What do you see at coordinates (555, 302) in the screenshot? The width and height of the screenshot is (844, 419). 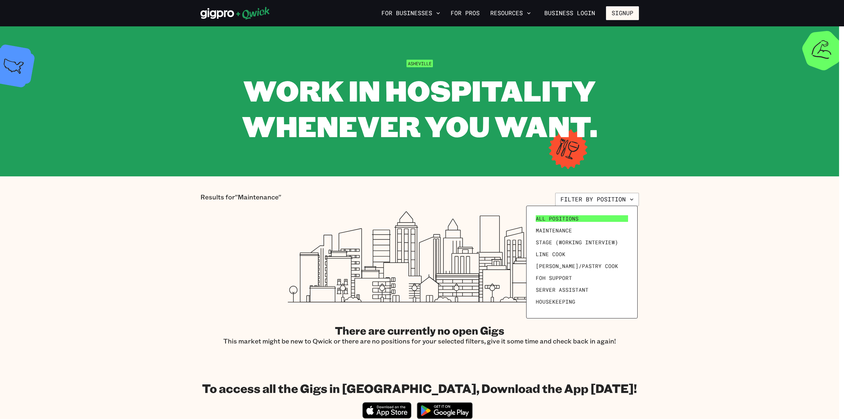 I see `span: Housekeeping` at bounding box center [555, 302].